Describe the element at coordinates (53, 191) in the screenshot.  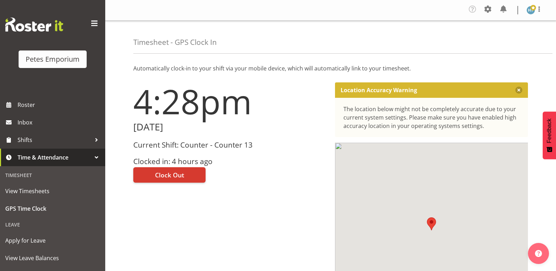
I see `span: View Timesheets` at that location.